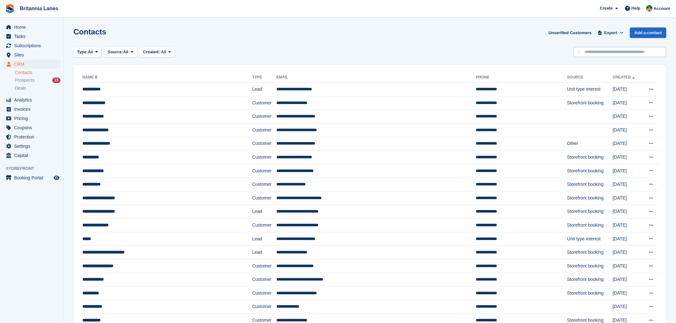 The image size is (676, 323). What do you see at coordinates (57, 178) in the screenshot?
I see `a: Preview store` at bounding box center [57, 178].